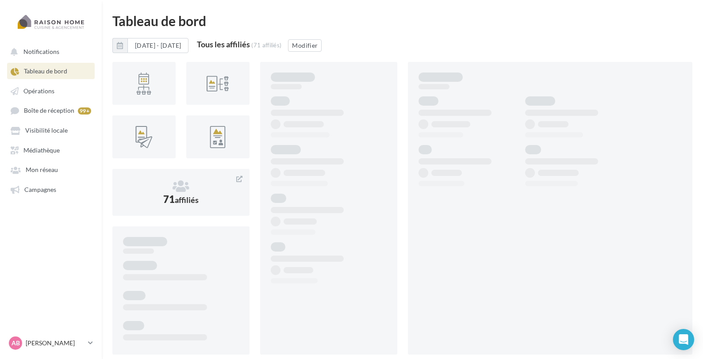 The height and width of the screenshot is (359, 703). What do you see at coordinates (40, 189) in the screenshot?
I see `span: Campagnes` at bounding box center [40, 189].